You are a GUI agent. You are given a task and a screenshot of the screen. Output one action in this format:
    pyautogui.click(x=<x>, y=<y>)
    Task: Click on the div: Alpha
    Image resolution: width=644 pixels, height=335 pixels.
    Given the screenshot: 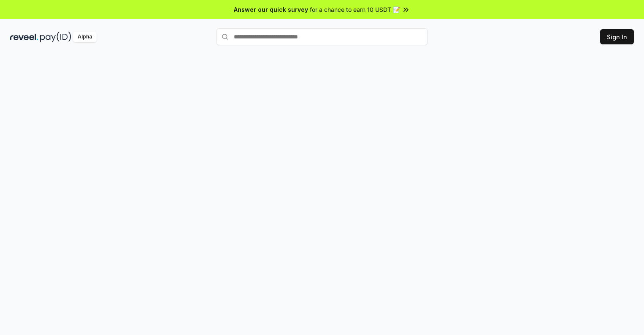 What is the action you would take?
    pyautogui.click(x=85, y=37)
    